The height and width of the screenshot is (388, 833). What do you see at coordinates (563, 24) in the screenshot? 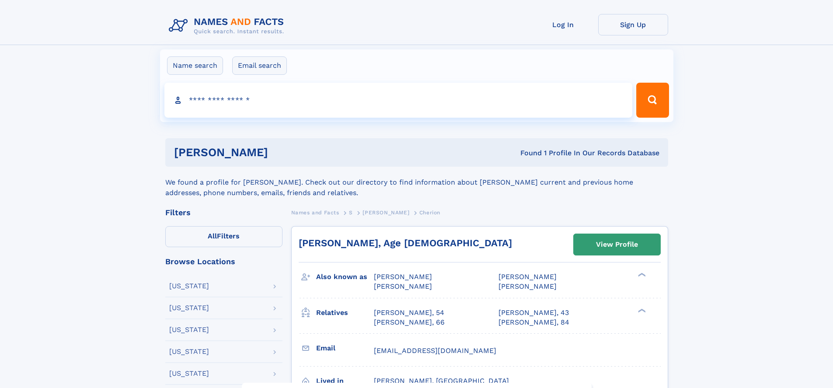
I see `a: Log In` at bounding box center [563, 24].